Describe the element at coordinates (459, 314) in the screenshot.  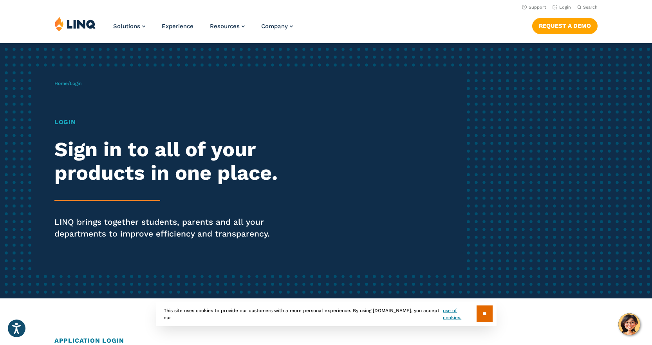
I see `a: use of cookies.` at that location.